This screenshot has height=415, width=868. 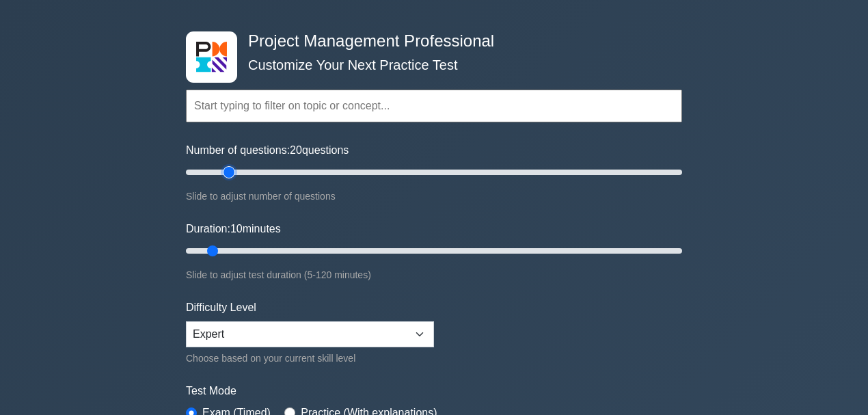 I want to click on h4: Project Management Professional, so click(x=429, y=41).